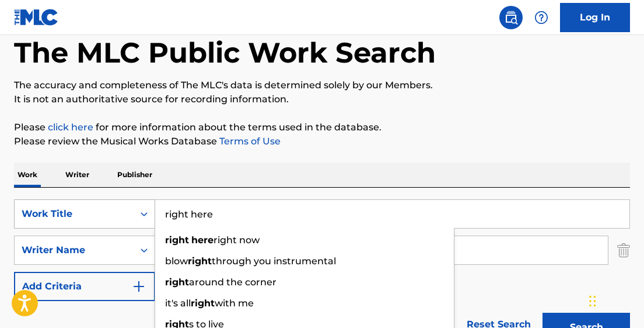 The height and width of the screenshot is (328, 644). I want to click on span: it's all, so click(178, 303).